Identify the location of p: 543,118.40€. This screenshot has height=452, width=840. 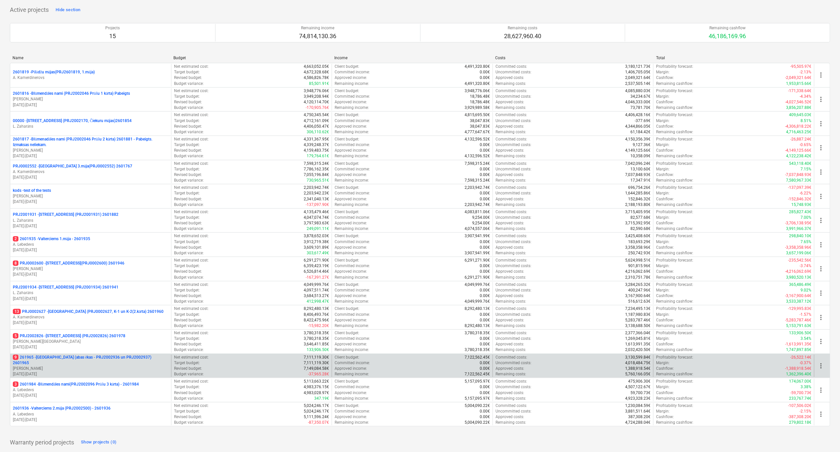
(800, 164).